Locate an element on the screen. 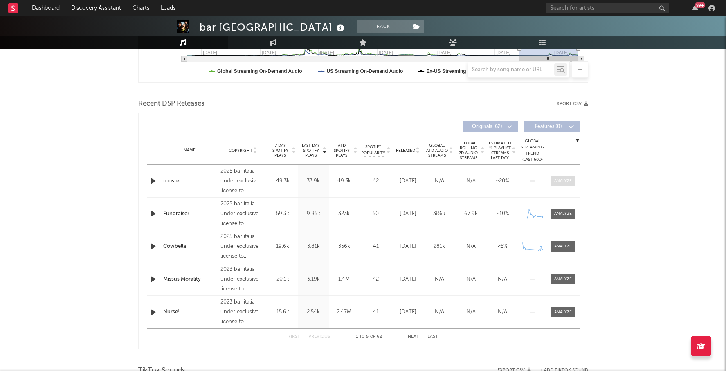 The image size is (726, 371). a: Missus Morality is located at coordinates (190, 279).